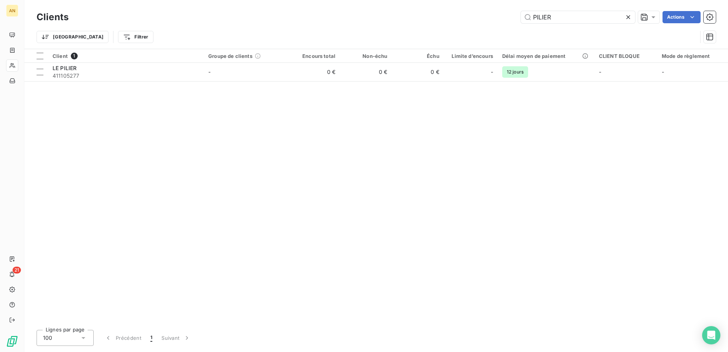  Describe the element at coordinates (135, 37) in the screenshot. I see `button: Filtrer` at that location.